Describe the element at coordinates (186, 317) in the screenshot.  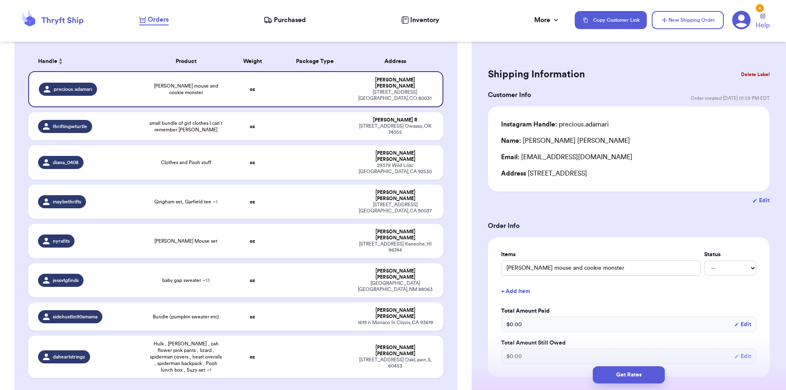
I see `span: Bundle (pumpkin sweater etc)` at that location.